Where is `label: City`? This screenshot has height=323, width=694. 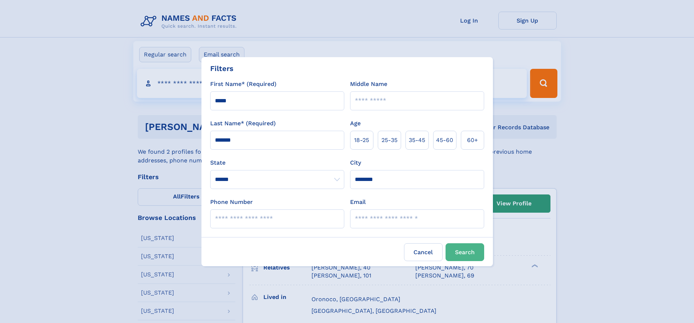
label: City is located at coordinates (355, 163).